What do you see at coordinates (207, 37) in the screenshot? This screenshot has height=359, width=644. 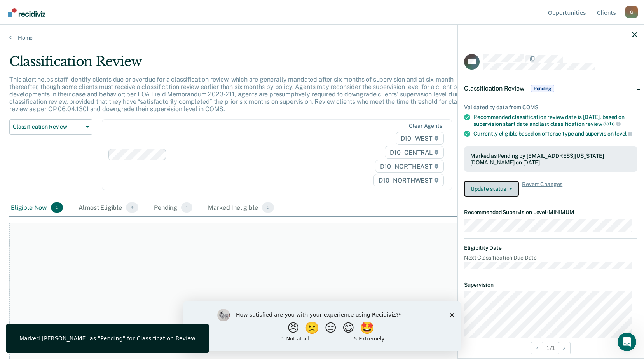 I see `div: 5 - Extremely` at bounding box center [207, 37].